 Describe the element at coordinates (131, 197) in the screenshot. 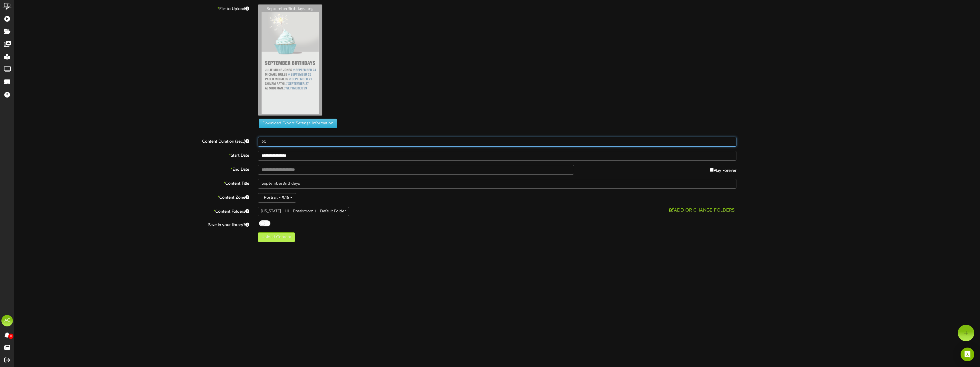

I see `label: Content Zone` at that location.